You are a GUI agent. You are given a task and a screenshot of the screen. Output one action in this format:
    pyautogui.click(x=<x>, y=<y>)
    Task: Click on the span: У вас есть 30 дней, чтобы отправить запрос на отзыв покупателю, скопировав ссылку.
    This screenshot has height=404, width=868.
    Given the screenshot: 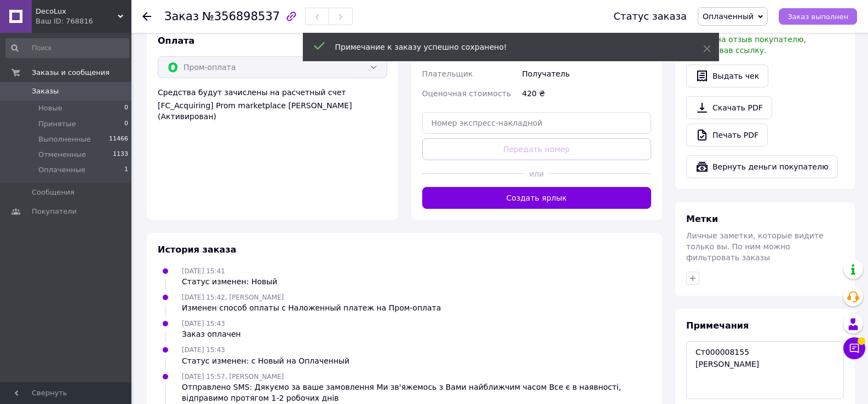 What is the action you would take?
    pyautogui.click(x=760, y=39)
    